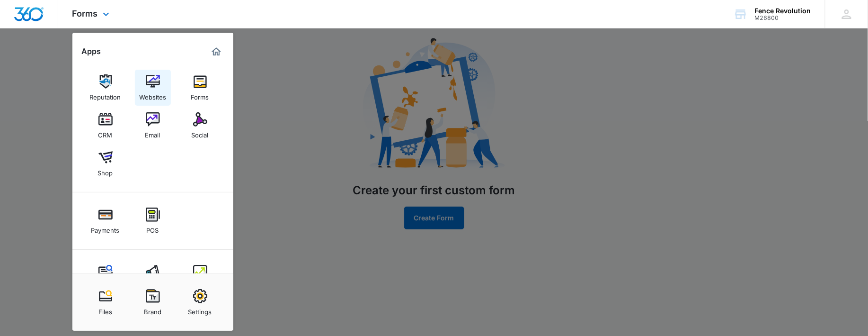  I want to click on span: Forms, so click(85, 13).